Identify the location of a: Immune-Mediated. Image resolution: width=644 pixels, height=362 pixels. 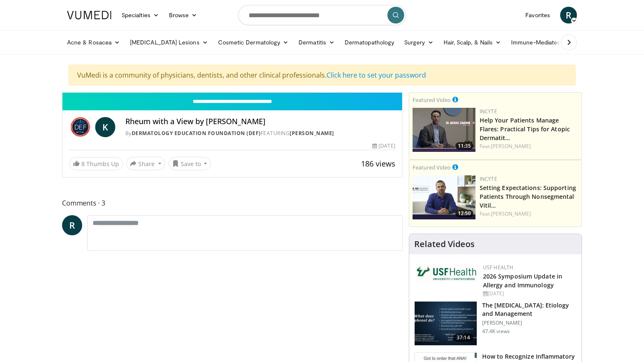
(540, 42).